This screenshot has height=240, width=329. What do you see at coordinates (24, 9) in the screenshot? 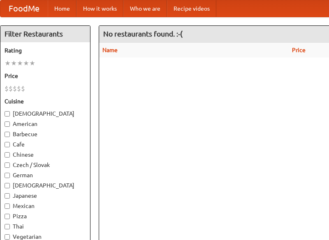
I see `a: FoodMe` at bounding box center [24, 9].